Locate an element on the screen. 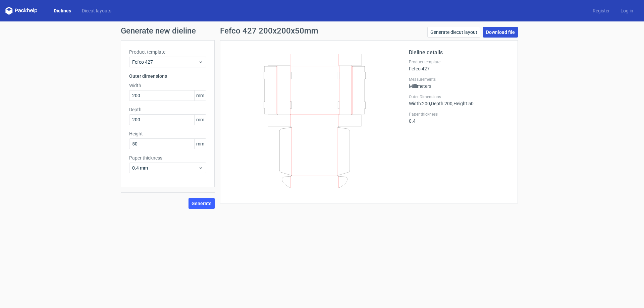  div: 0.4 is located at coordinates (459, 118).